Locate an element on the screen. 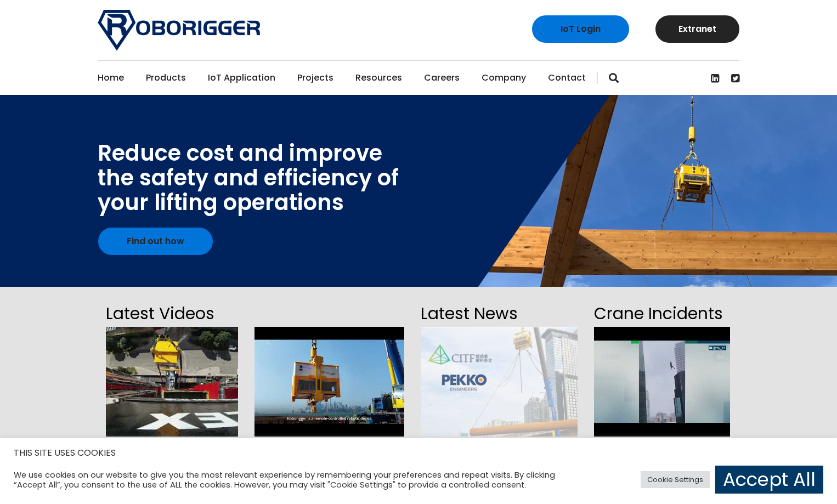  a: Cookie Settings is located at coordinates (675, 480).